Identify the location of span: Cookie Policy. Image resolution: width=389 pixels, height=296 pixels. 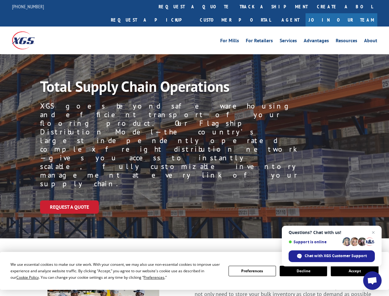
(27, 277).